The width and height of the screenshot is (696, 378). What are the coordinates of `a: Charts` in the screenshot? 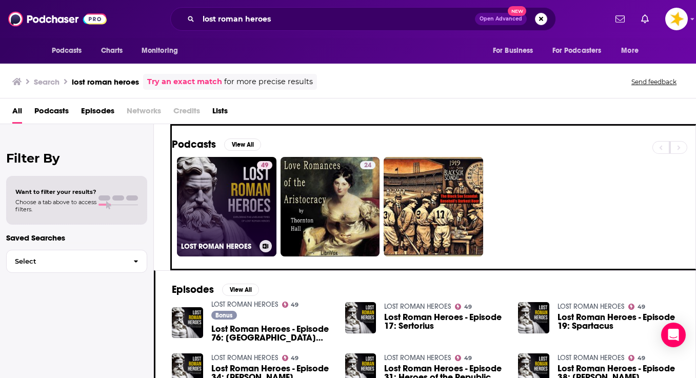 It's located at (112, 51).